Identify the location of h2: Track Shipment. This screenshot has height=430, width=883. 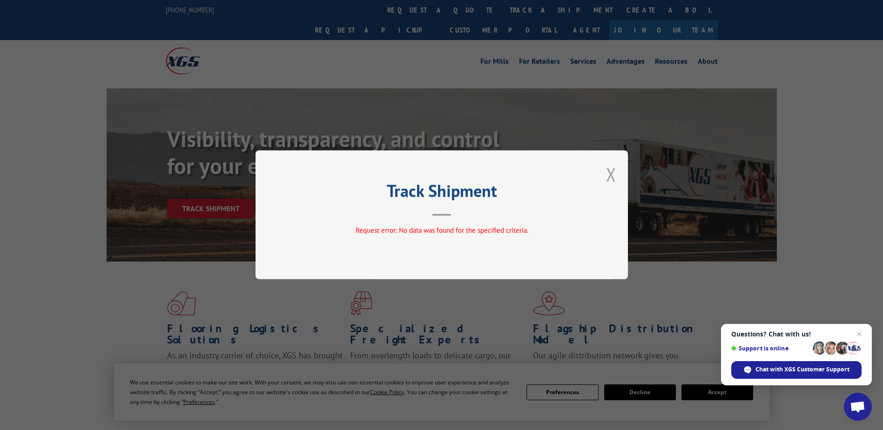
(442, 193).